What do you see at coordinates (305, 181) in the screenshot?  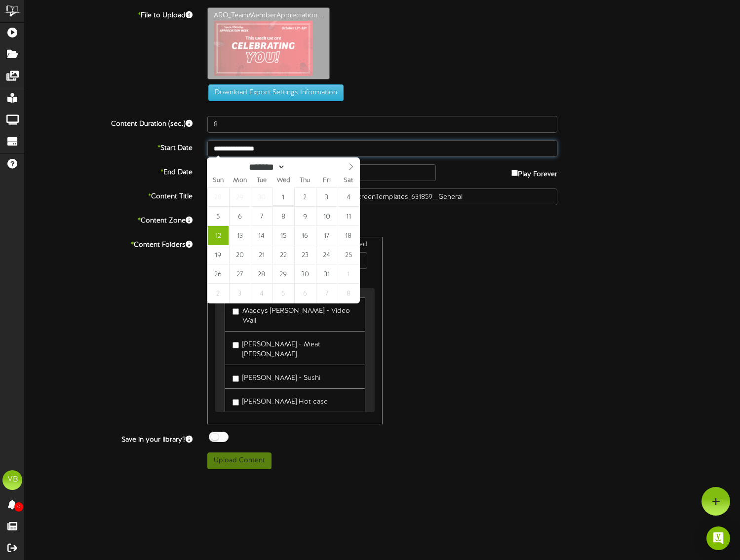 I see `span: Thu` at bounding box center [305, 181].